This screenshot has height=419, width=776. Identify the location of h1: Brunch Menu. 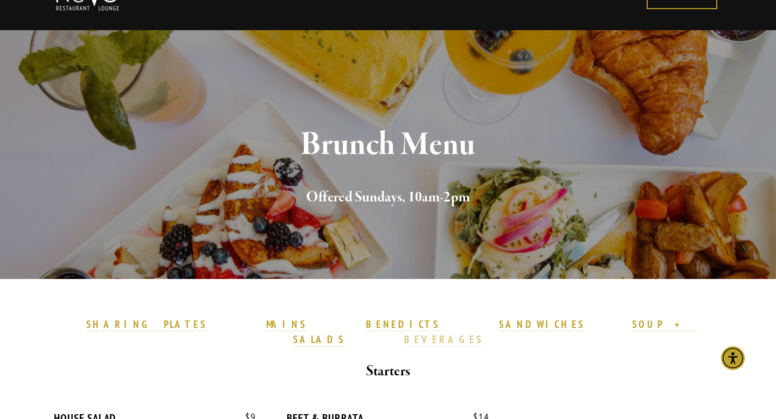
(388, 145).